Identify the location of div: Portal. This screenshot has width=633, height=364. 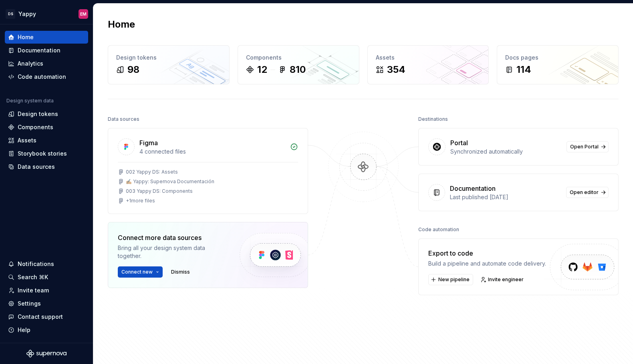
(459, 143).